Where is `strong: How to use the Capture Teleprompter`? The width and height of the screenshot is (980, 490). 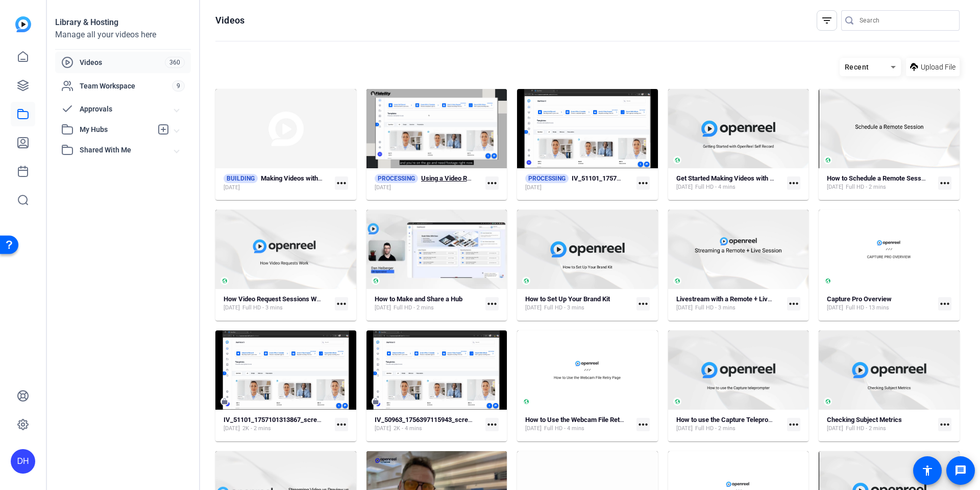
strong: How to use the Capture Teleprompter is located at coordinates (731, 419).